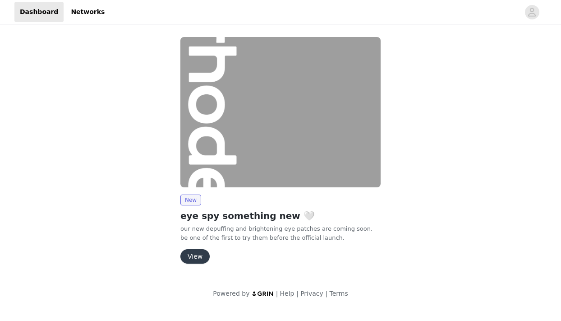  I want to click on a: Help, so click(287, 293).